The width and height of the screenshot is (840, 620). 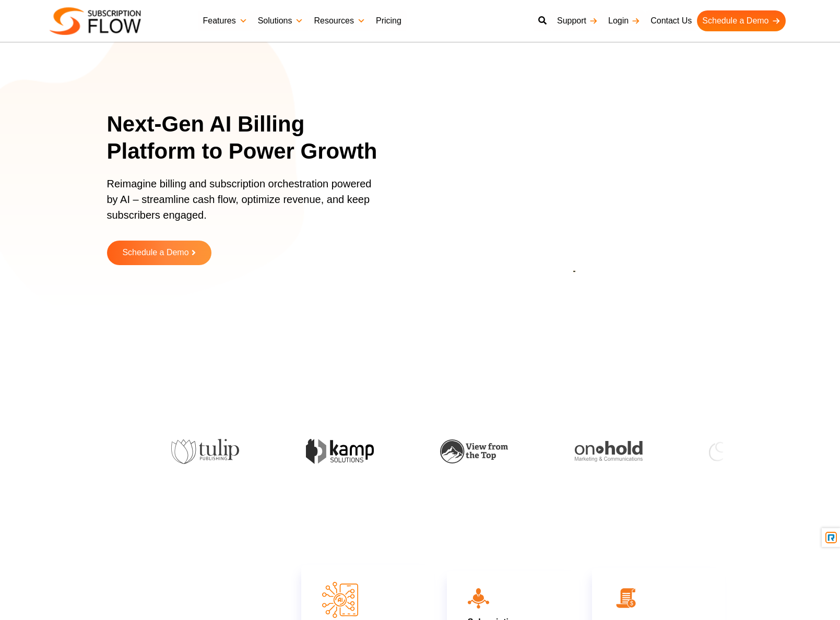 What do you see at coordinates (280, 21) in the screenshot?
I see `a: Solutions` at bounding box center [280, 21].